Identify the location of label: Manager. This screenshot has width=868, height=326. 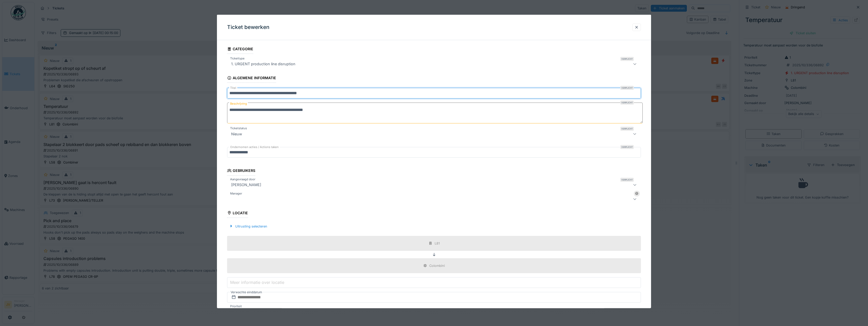
(236, 193).